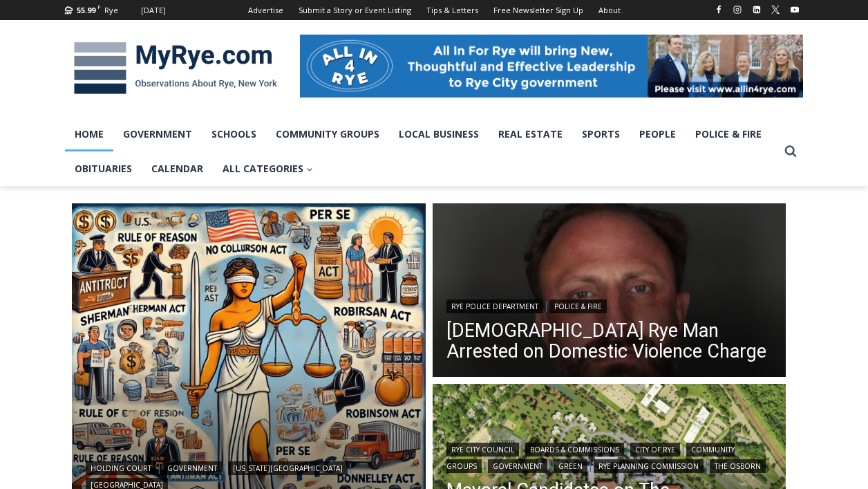 This screenshot has height=489, width=868. What do you see at coordinates (177, 169) in the screenshot?
I see `a: Calendar` at bounding box center [177, 169].